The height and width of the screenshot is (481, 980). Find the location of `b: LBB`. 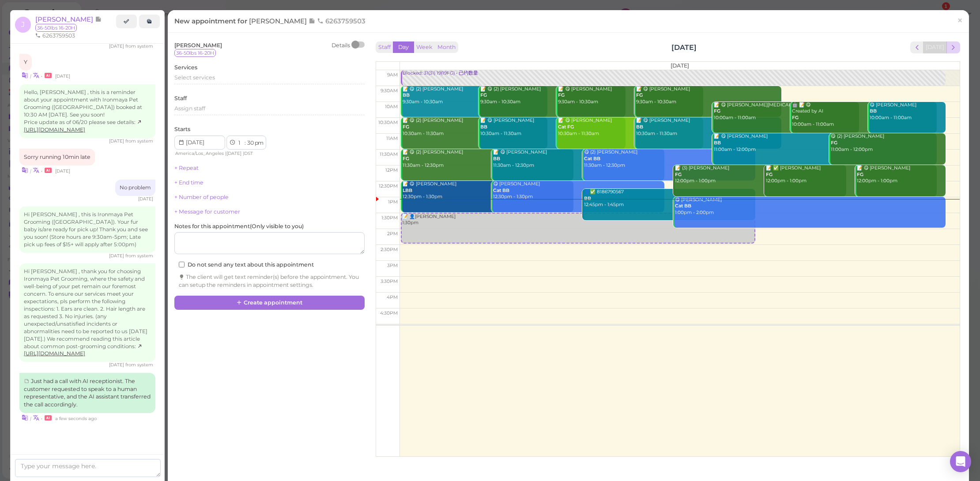

b: LBB is located at coordinates (408, 190).